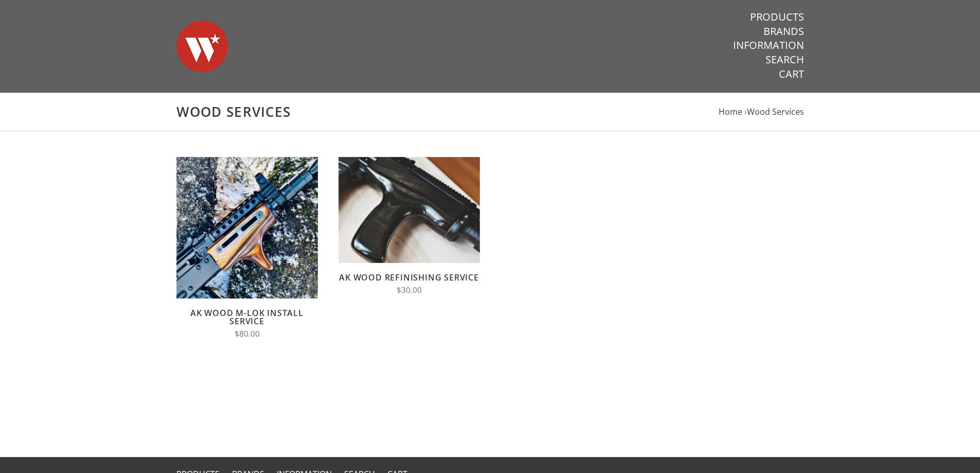 The height and width of the screenshot is (473, 980). Describe the element at coordinates (409, 289) in the screenshot. I see `span: $30.00` at that location.